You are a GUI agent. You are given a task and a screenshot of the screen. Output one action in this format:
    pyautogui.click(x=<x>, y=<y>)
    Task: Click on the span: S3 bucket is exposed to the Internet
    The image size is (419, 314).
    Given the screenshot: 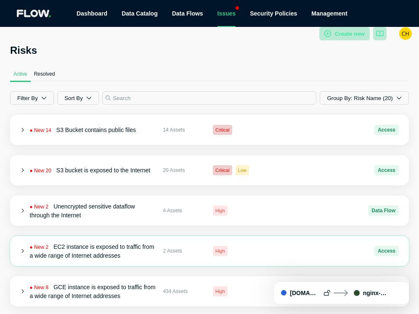 What is the action you would take?
    pyautogui.click(x=103, y=170)
    